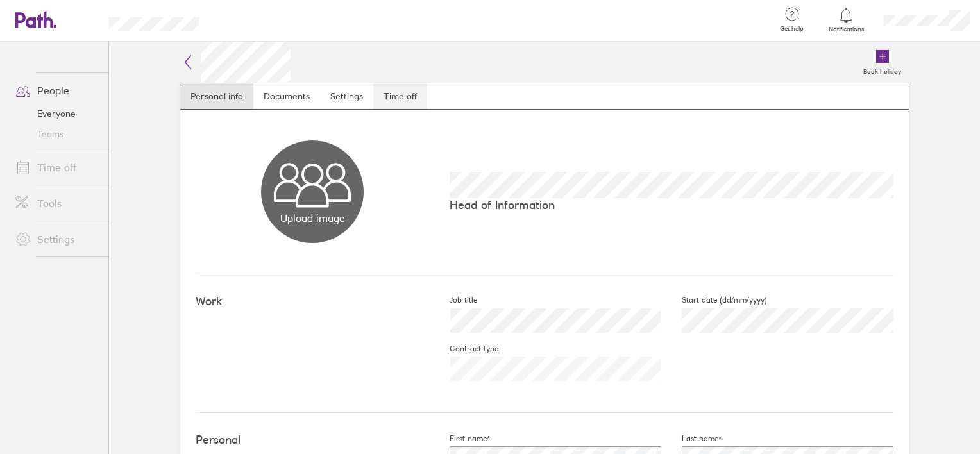  Describe the element at coordinates (217, 96) in the screenshot. I see `a: Personal info` at that location.